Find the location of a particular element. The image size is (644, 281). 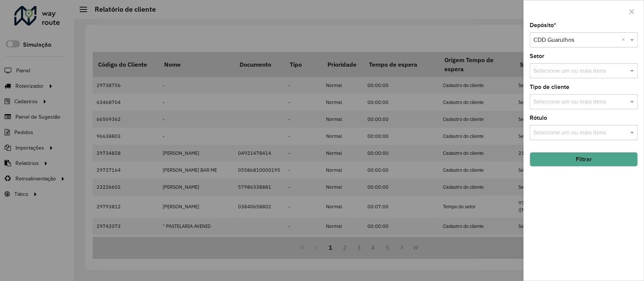

label: Depósito is located at coordinates (543, 25).